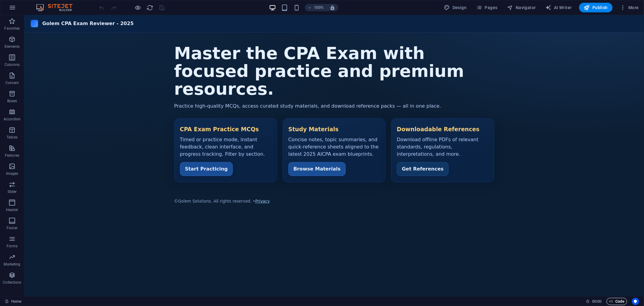 The height and width of the screenshot is (306, 644). Describe the element at coordinates (455, 8) in the screenshot. I see `span: Design` at that location.